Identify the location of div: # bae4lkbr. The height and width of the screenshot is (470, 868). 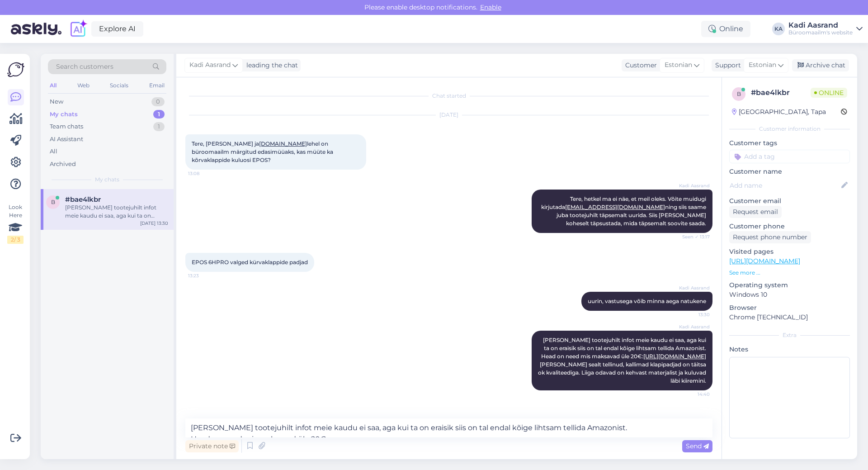
(780, 93).